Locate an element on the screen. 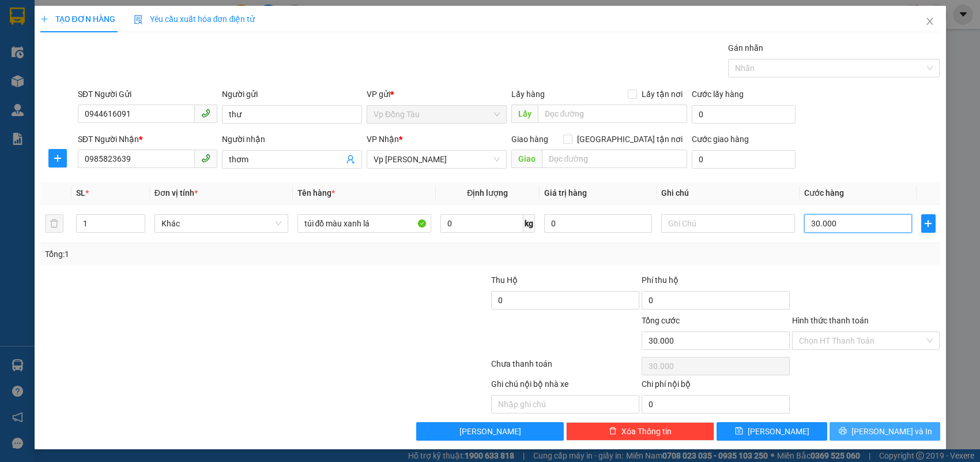 The height and width of the screenshot is (462, 980). label: Hình thức thanh toán is located at coordinates (830, 320).